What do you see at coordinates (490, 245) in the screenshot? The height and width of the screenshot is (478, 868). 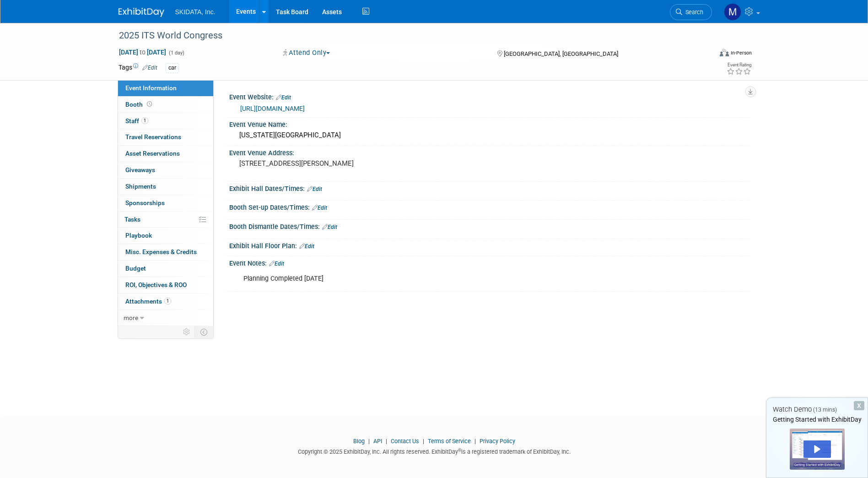 I see `div: Exhibit Hall Floor Plan:` at bounding box center [490, 245].